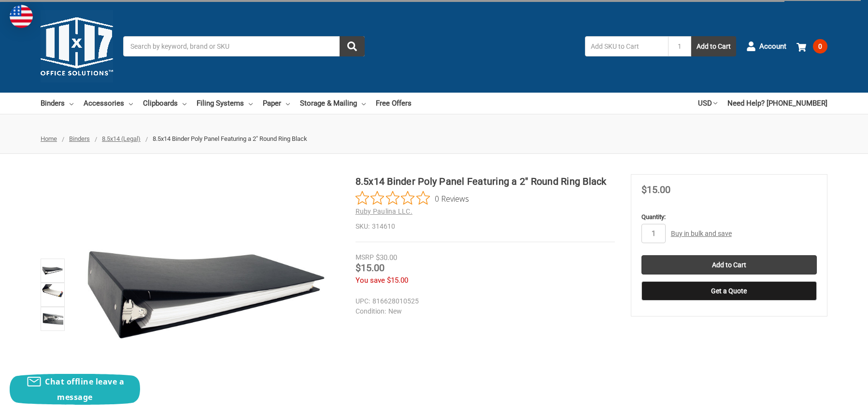  Describe the element at coordinates (79, 139) in the screenshot. I see `span: Binders` at that location.